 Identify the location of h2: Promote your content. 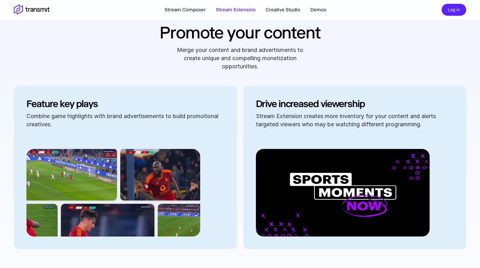
(240, 32).